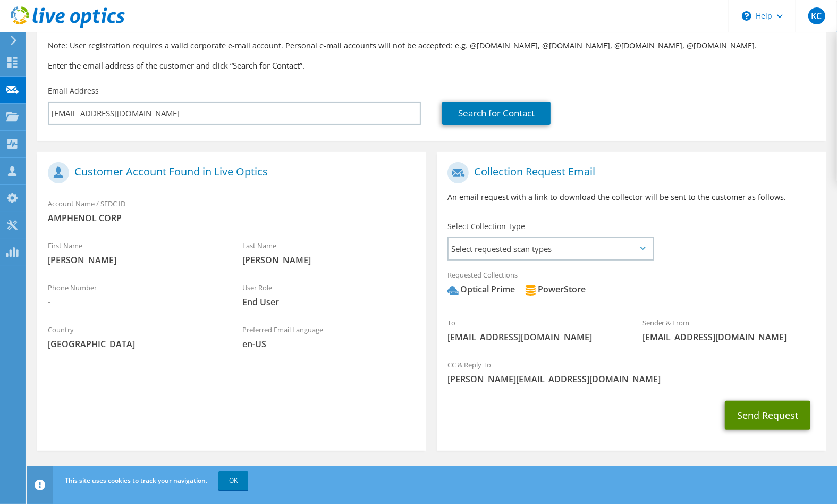 Image resolution: width=837 pixels, height=504 pixels. I want to click on span: Select requested scan types, so click(550, 249).